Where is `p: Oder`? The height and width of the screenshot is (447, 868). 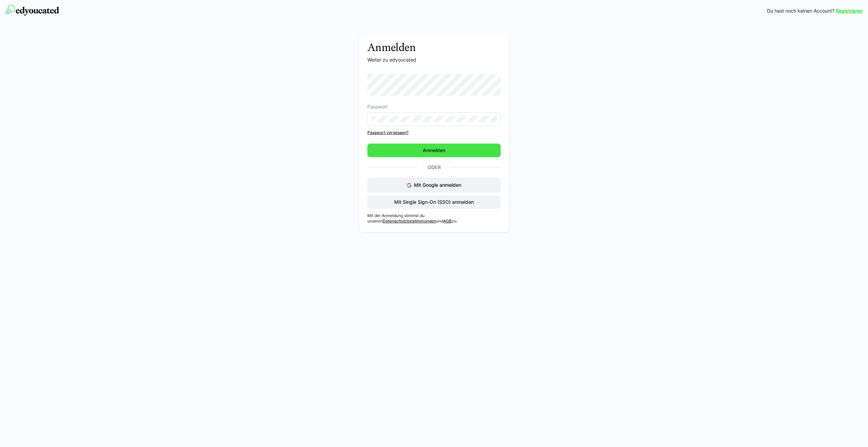 p: Oder is located at coordinates (434, 167).